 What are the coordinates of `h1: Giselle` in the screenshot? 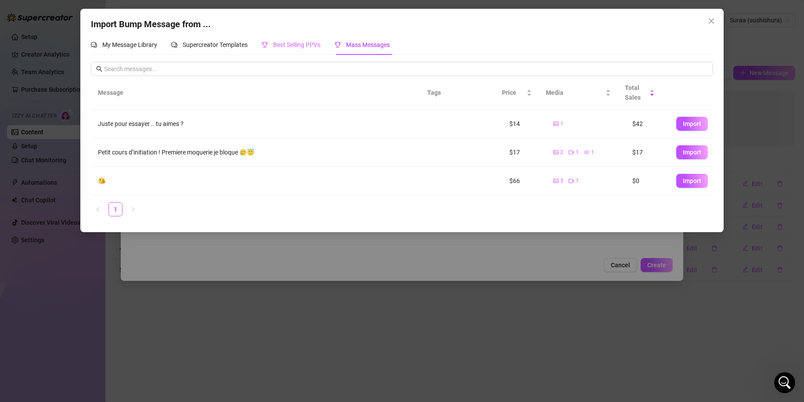 It's located at (54, 7).